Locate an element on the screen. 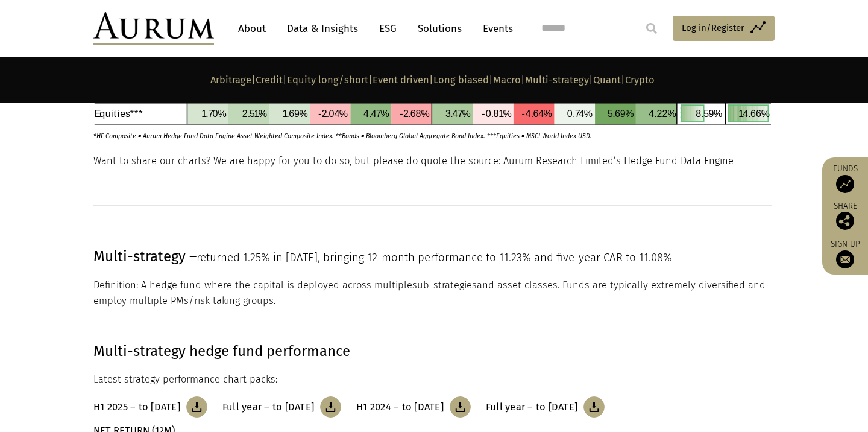  a: Quant is located at coordinates (607, 80).